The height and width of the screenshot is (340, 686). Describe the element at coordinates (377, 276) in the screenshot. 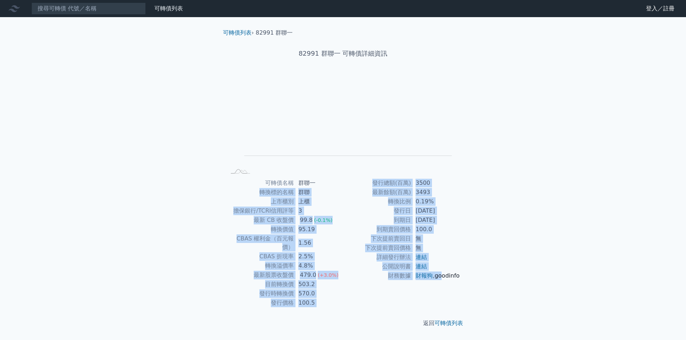

I see `td: 財務數據` at that location.